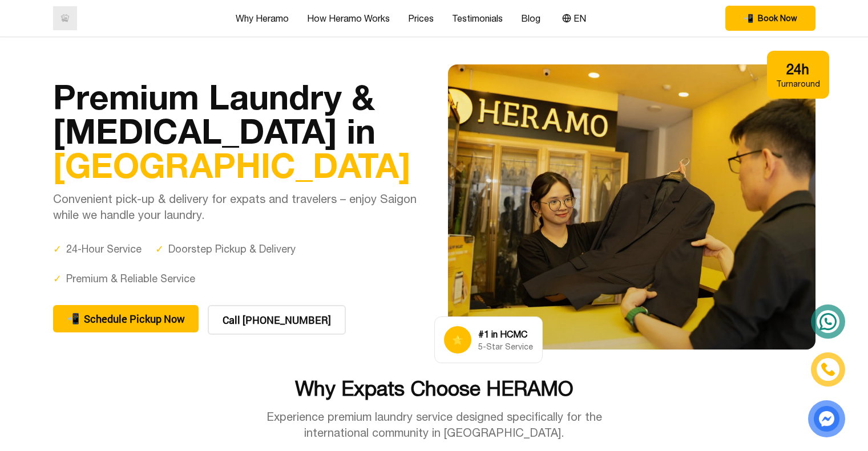 The width and height of the screenshot is (868, 451). What do you see at coordinates (574, 18) in the screenshot?
I see `button: EN` at bounding box center [574, 18].